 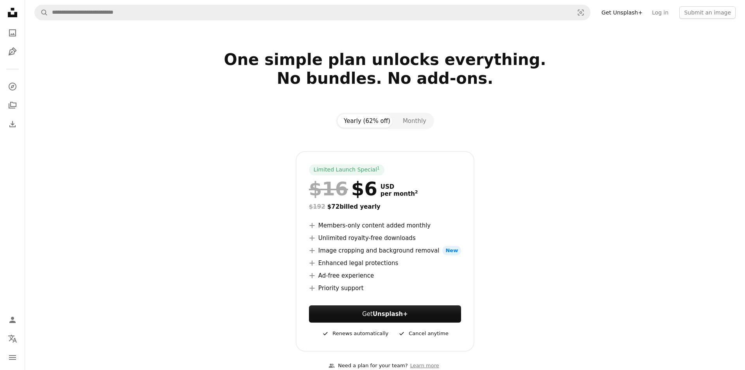 What do you see at coordinates (417, 192) in the screenshot?
I see `sup: 2` at bounding box center [417, 192].